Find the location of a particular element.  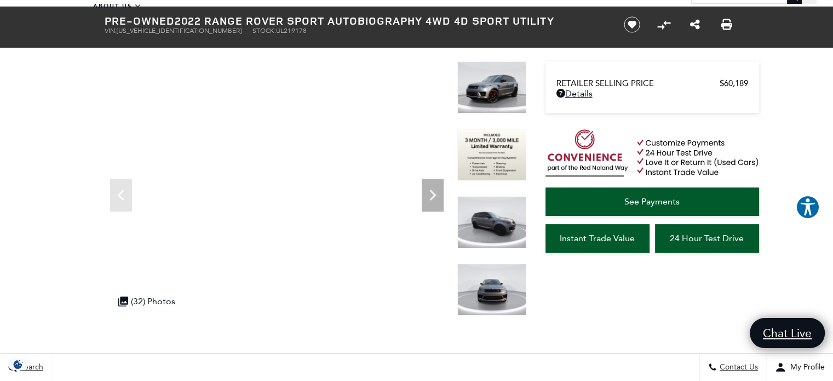

a: Share this Pre-Owned 2022 Range Rover Sport Autobiography 4WD 4D Sport Utility is located at coordinates (695, 25).